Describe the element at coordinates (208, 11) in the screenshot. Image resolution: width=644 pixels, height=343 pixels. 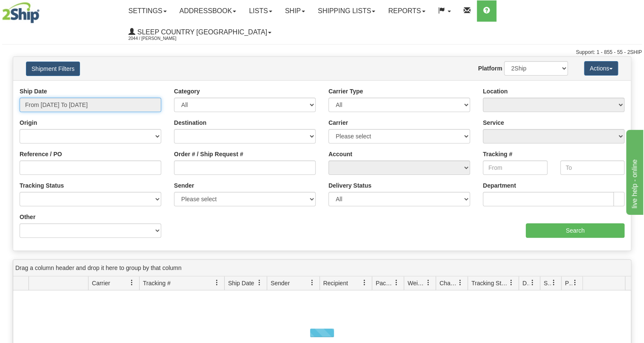
I see `a: Addressbook` at that location.